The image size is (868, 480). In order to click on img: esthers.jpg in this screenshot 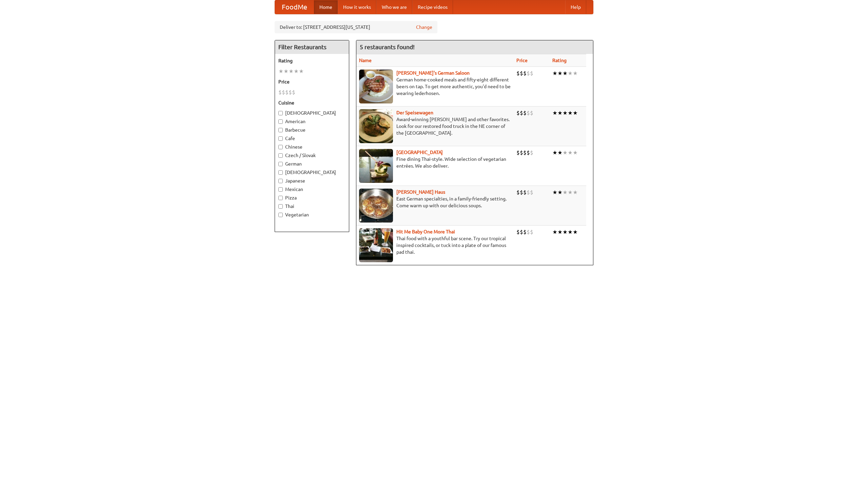, I will do `click(376, 87)`.